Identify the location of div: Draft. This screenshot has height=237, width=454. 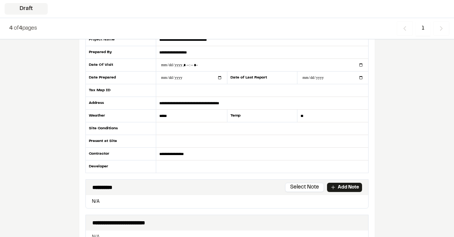
(26, 9).